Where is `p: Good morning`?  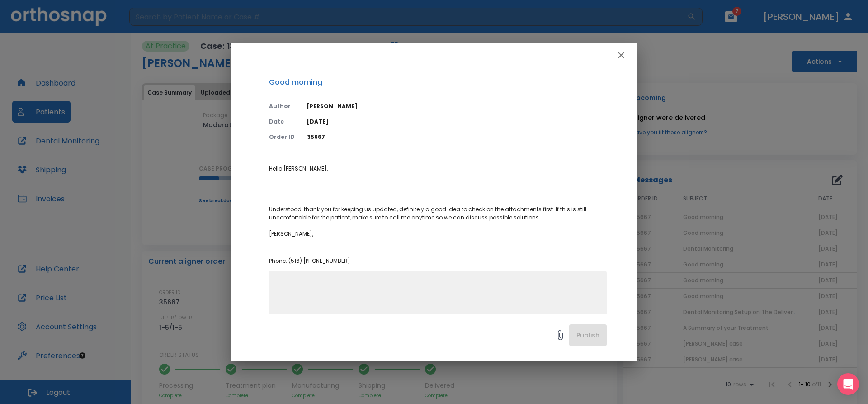
p: Good morning is located at coordinates (437, 82).